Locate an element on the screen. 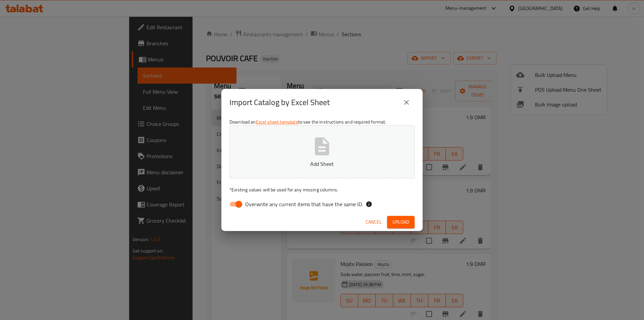 Image resolution: width=644 pixels, height=320 pixels. button: Cancel is located at coordinates (374, 222).